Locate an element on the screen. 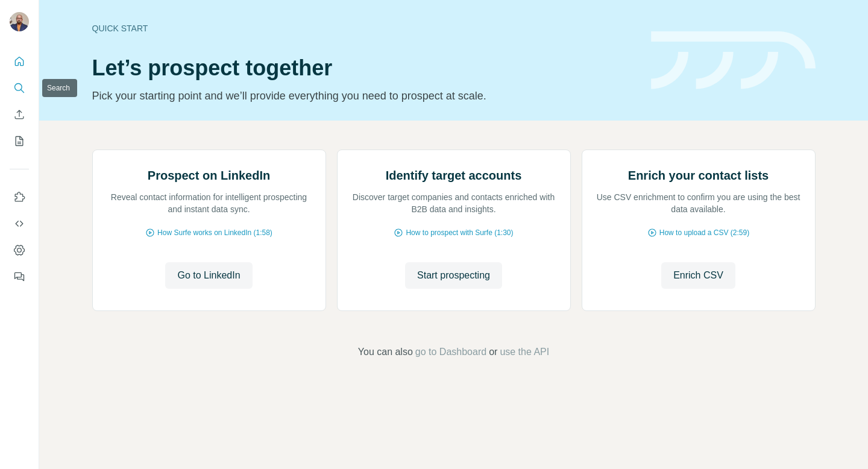 The width and height of the screenshot is (868, 469). button: Start prospecting is located at coordinates (454, 275).